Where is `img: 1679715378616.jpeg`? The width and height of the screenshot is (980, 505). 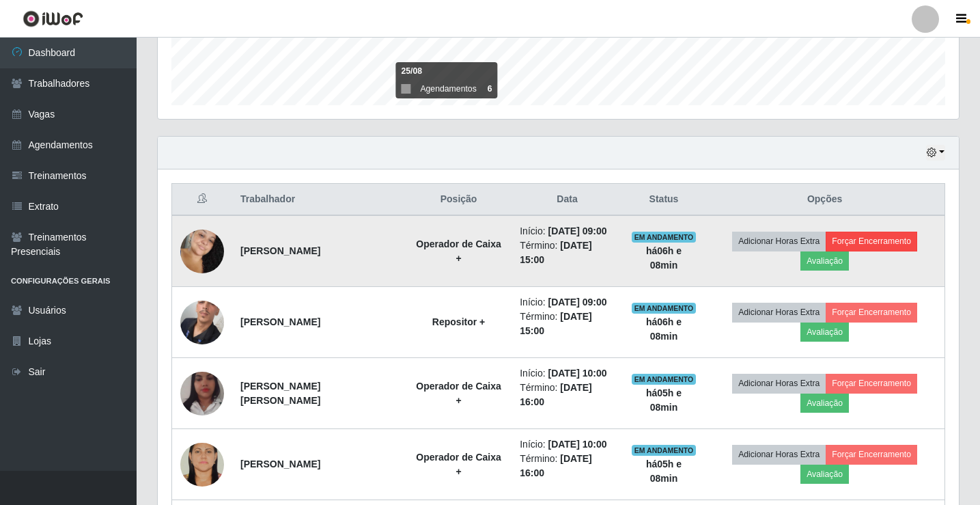
img: 1679715378616.jpeg is located at coordinates (202, 393).